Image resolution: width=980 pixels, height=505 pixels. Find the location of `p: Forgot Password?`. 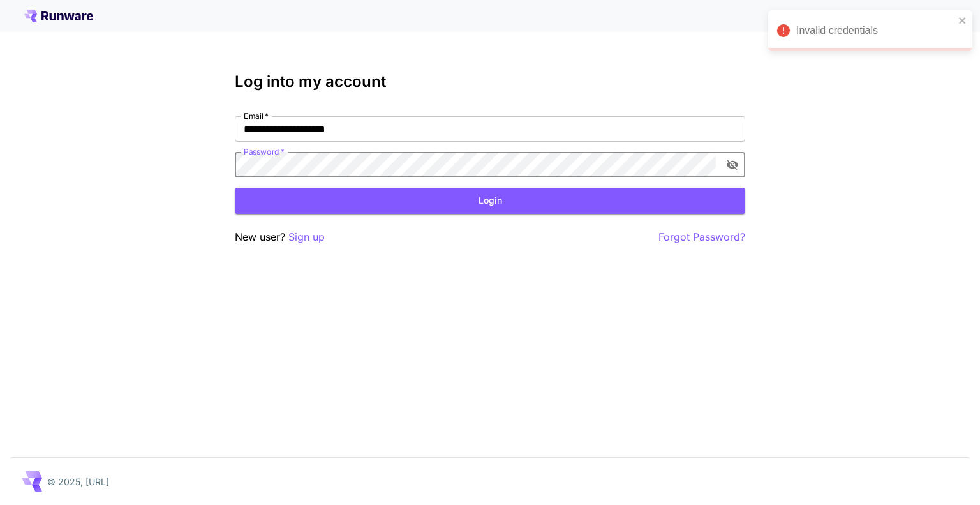

p: Forgot Password? is located at coordinates (702, 237).